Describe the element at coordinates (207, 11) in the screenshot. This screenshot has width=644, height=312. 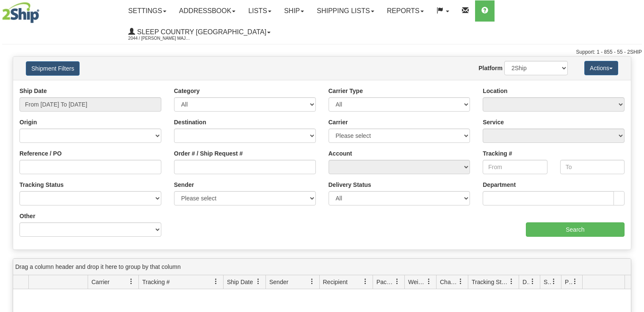
I see `a: Addressbook` at that location.